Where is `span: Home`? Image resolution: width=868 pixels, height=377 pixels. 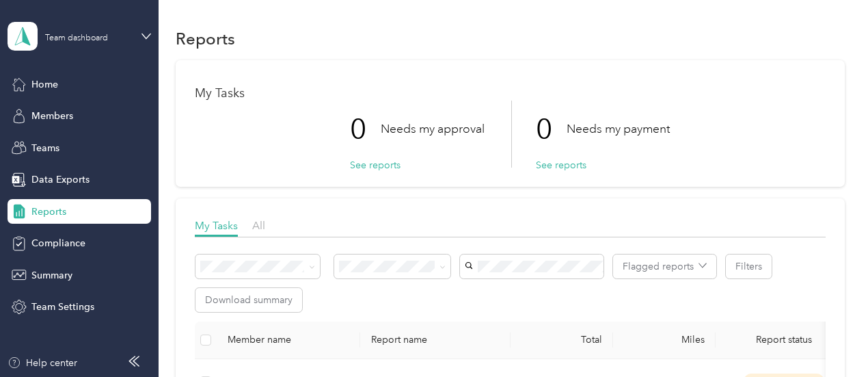 span: Home is located at coordinates (44, 84).